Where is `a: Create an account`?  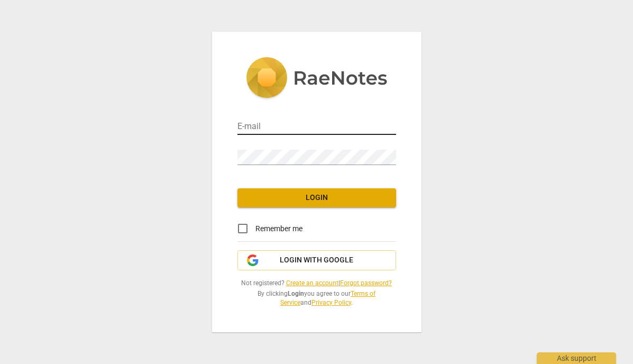 a: Create an account is located at coordinates (312, 283).